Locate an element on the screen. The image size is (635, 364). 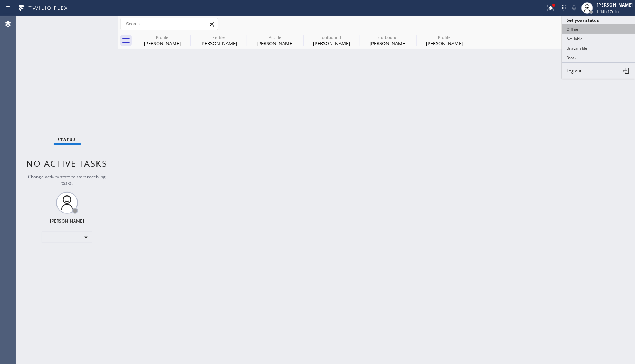
input: Search is located at coordinates (169, 24).